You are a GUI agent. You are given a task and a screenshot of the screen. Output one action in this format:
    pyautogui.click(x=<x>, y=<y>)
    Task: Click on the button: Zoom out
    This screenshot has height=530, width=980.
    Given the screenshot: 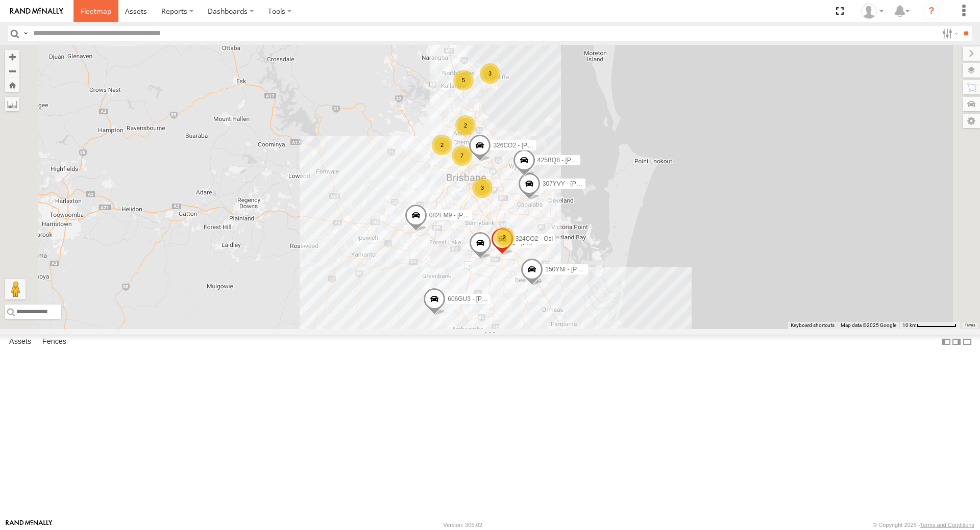 What is the action you would take?
    pyautogui.click(x=12, y=71)
    